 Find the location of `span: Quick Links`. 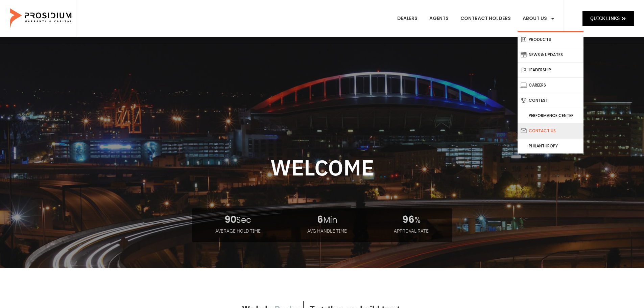

span: Quick Links is located at coordinates (605, 18).